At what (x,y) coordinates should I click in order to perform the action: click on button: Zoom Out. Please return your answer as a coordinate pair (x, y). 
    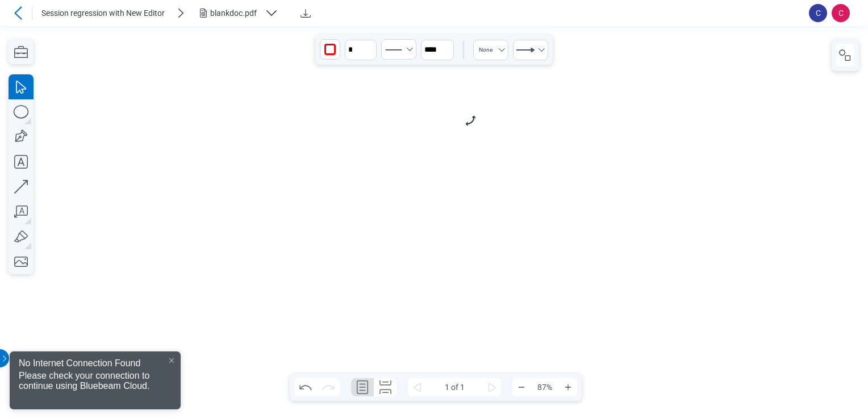
    Looking at the image, I should click on (522, 387).